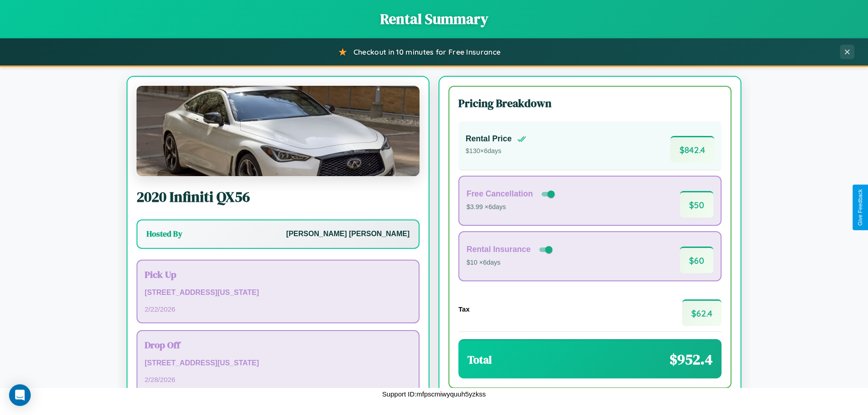 The image size is (868, 415). I want to click on p: $10 × 6 days, so click(510, 263).